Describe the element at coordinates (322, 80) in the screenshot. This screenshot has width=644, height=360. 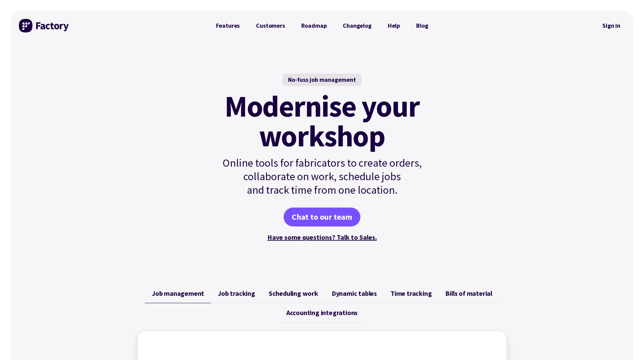
I see `div: No-fuss job management` at that location.